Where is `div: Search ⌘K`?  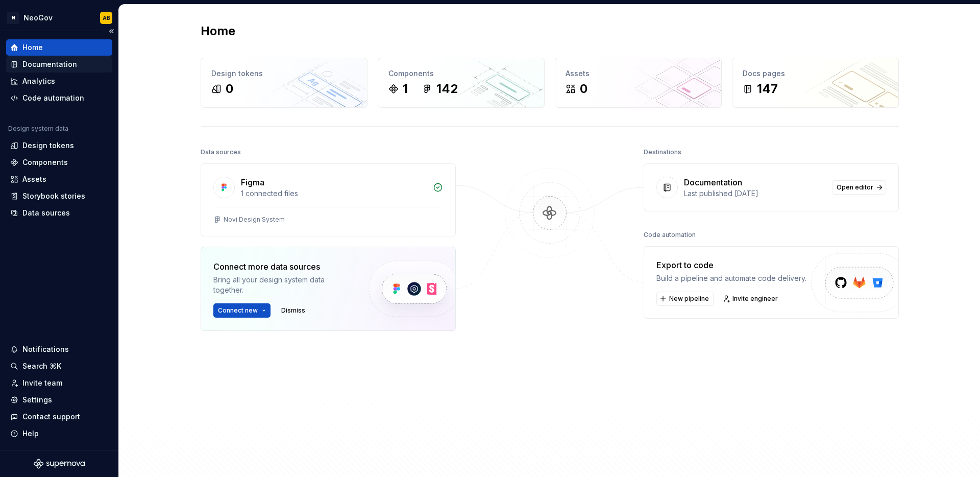
div: Search ⌘K is located at coordinates (42, 366).